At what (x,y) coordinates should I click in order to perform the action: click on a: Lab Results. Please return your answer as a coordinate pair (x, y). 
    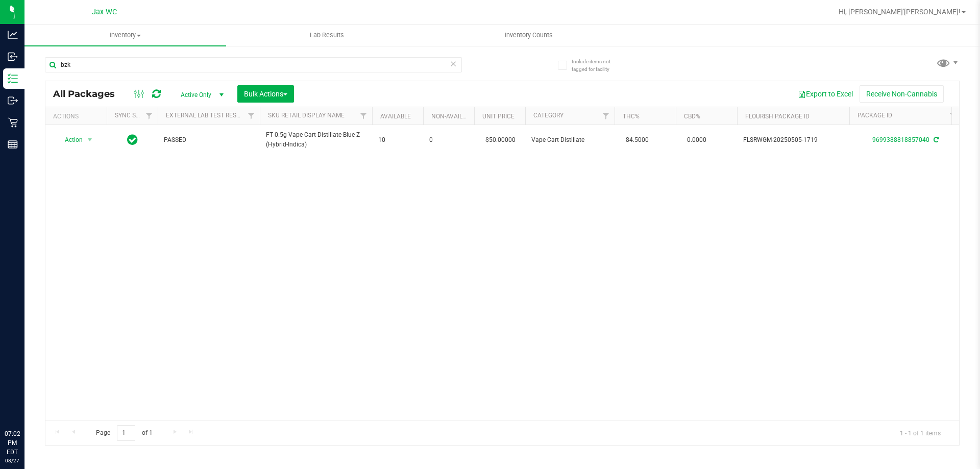
    Looking at the image, I should click on (327, 35).